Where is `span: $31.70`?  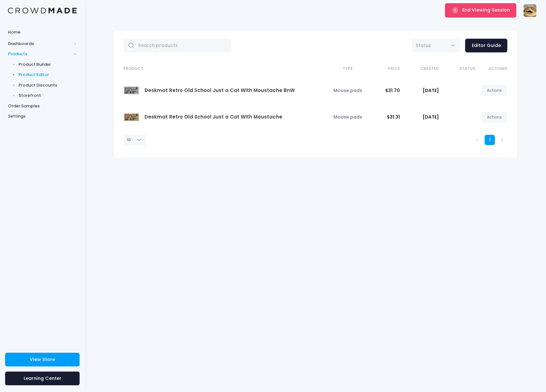 span: $31.70 is located at coordinates (392, 90).